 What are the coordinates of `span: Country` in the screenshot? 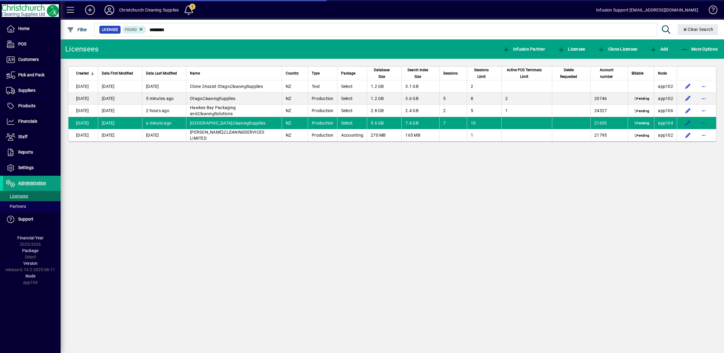 It's located at (292, 73).